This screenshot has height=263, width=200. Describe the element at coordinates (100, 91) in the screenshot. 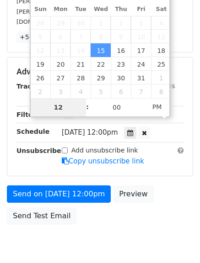

I see `span: November 5, 2025` at that location.